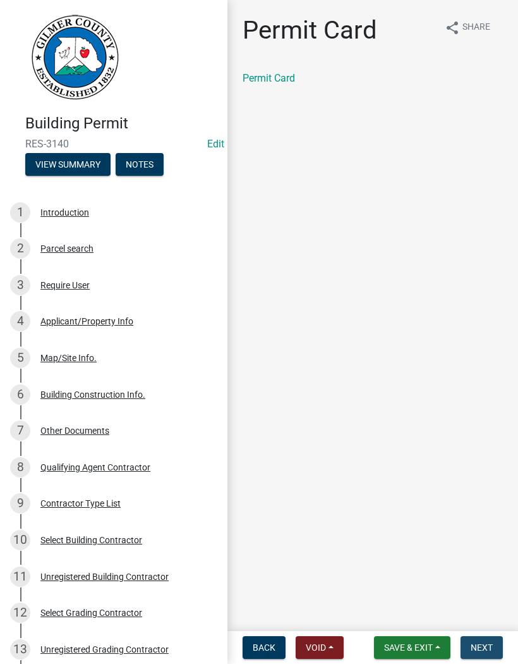 Image resolution: width=518 pixels, height=664 pixels. Describe the element at coordinates (104, 576) in the screenshot. I see `div: Unregistered Building Contractor` at that location.